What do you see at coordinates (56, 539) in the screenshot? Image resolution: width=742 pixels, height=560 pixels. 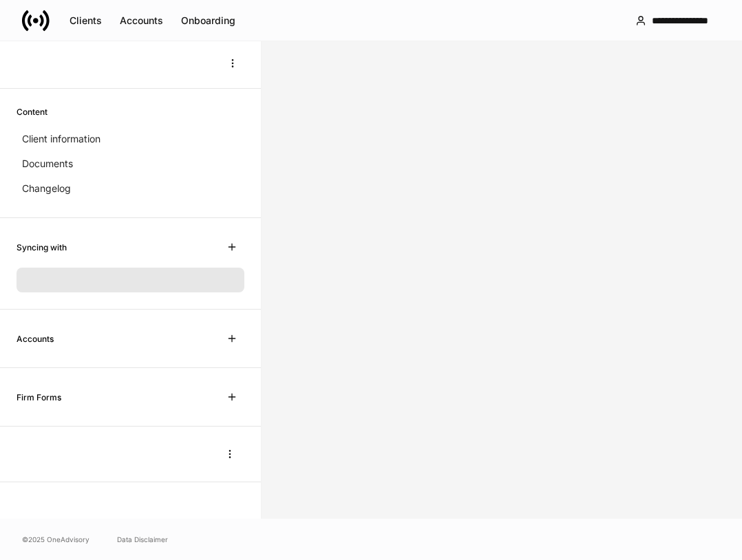 I see `span: © 2025 OneAdvisory` at bounding box center [56, 539].